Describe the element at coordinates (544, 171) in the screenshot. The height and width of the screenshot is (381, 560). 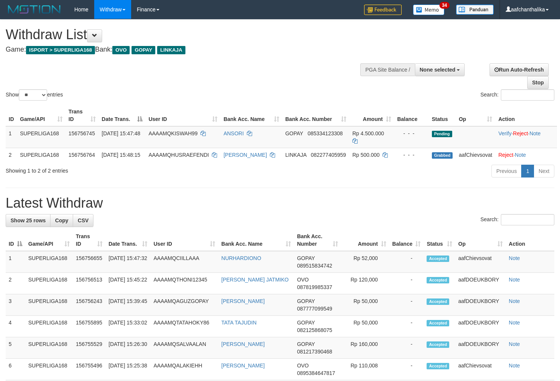
I see `a: Next` at that location.